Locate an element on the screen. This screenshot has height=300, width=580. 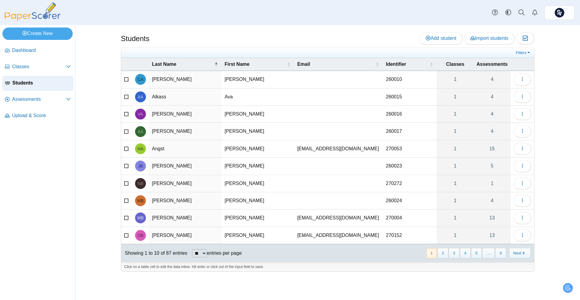
td: 270053 is located at coordinates (410, 149).